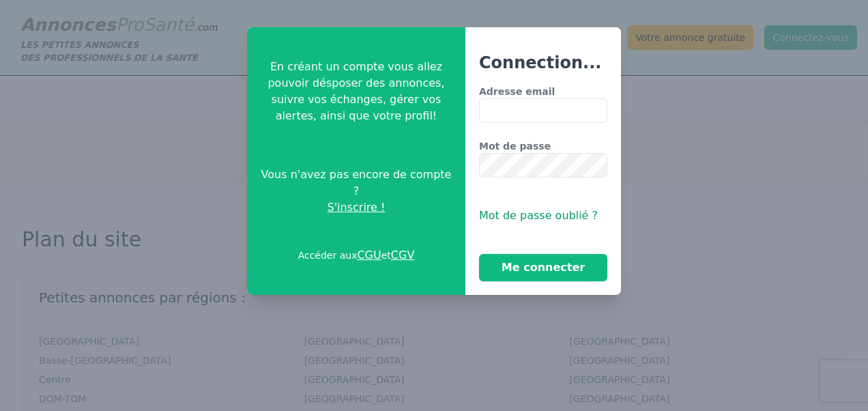  Describe the element at coordinates (357, 92) in the screenshot. I see `p: En créant un compte vous allez pouvoir désposer des annonces, suivre vos échanges, gérer vos aler...` at that location.